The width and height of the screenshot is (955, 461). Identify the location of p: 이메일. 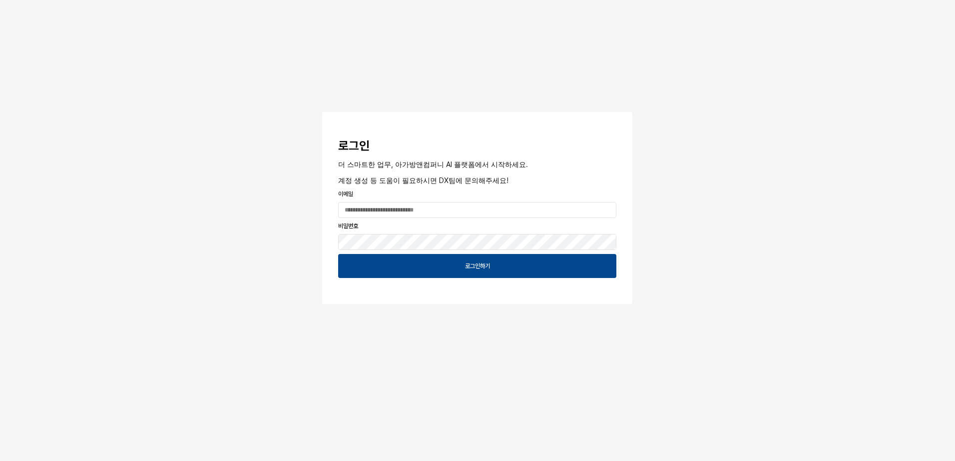
(477, 194).